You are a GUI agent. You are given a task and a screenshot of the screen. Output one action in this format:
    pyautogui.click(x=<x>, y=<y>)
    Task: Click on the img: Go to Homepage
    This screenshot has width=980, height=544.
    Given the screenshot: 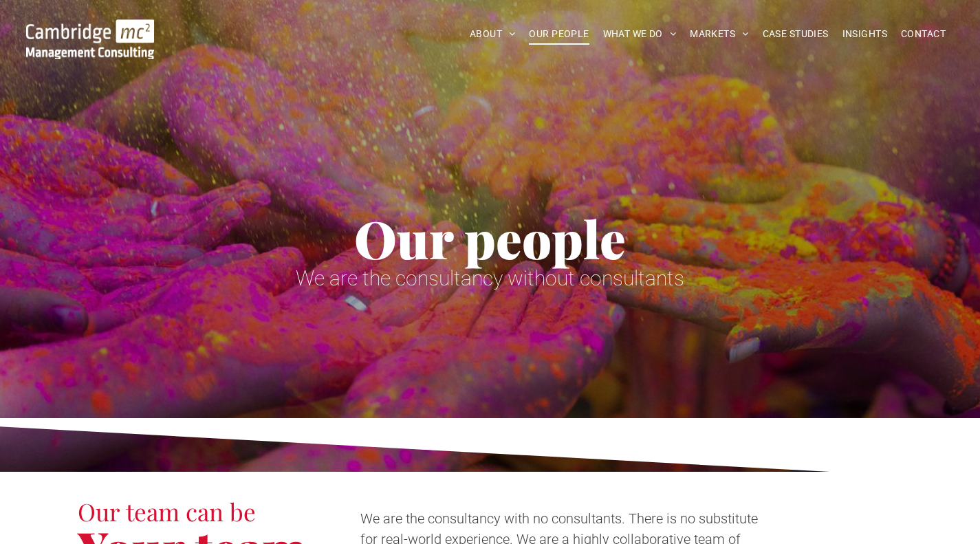 What is the action you would take?
    pyautogui.click(x=90, y=39)
    